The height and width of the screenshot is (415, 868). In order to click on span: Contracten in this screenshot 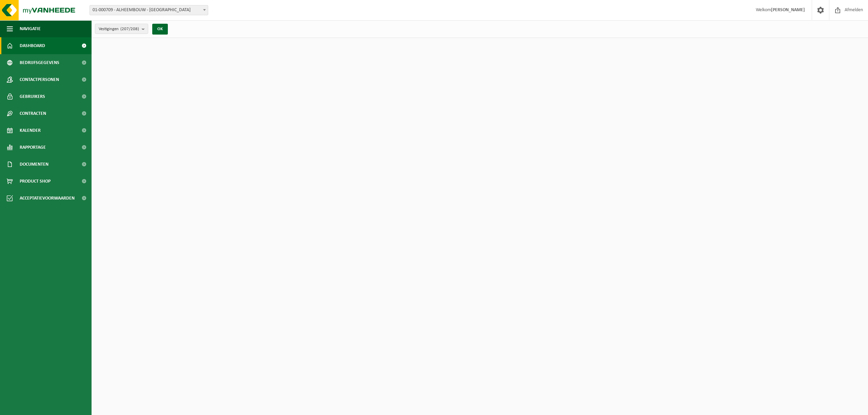, I will do `click(33, 114)`.